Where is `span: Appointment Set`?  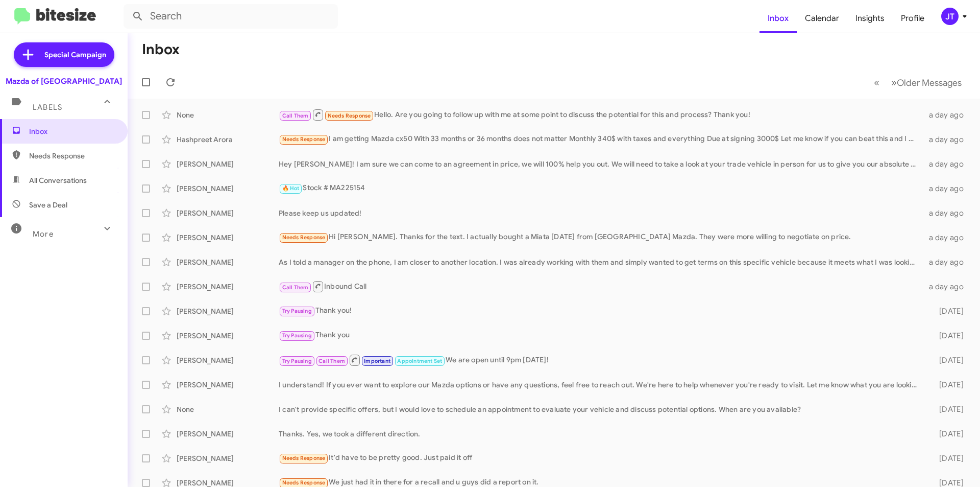
span: Appointment Set is located at coordinates (420, 361).